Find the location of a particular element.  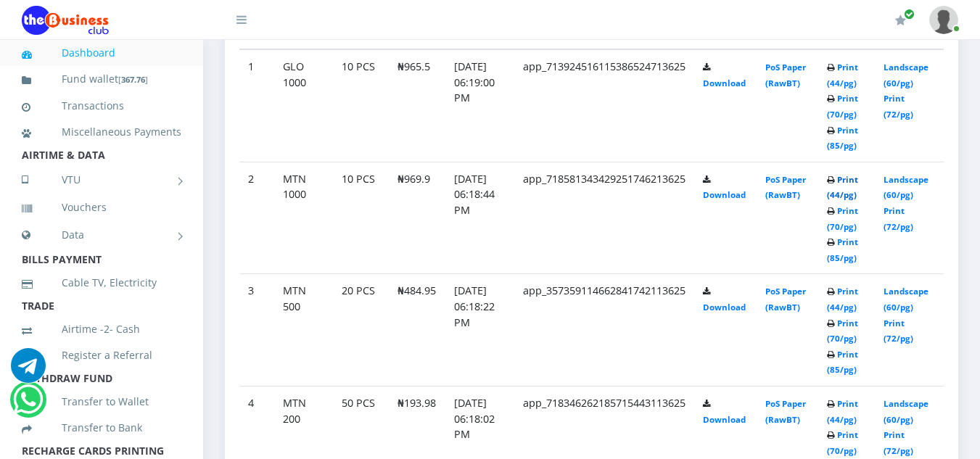

td: ₦969.9 is located at coordinates (417, 217).